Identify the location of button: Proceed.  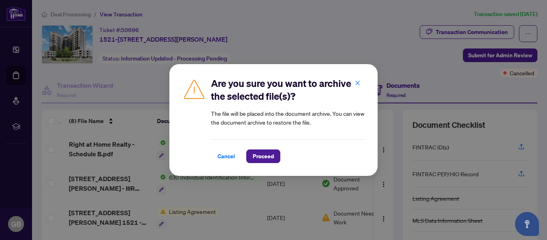
(263, 156).